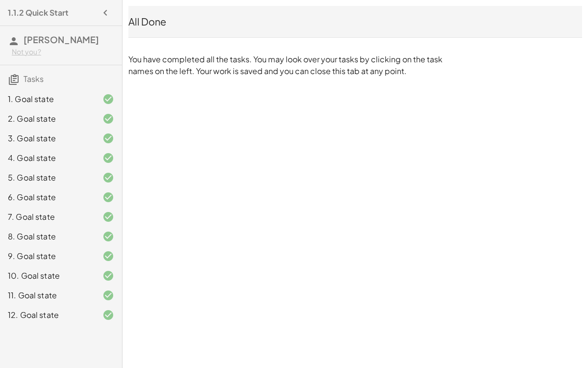 The height and width of the screenshot is (368, 588). Describe the element at coordinates (356, 21) in the screenshot. I see `div: All Done` at that location.